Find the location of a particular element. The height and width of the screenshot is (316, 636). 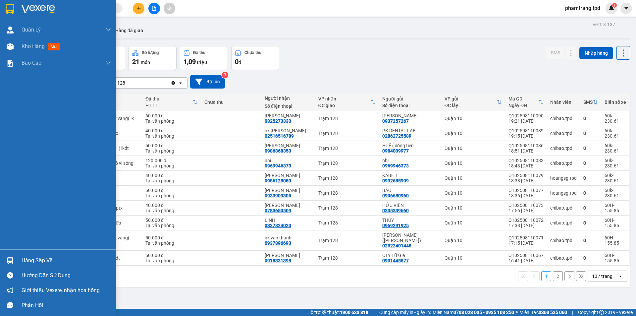

div: nhi is located at coordinates (288, 160).